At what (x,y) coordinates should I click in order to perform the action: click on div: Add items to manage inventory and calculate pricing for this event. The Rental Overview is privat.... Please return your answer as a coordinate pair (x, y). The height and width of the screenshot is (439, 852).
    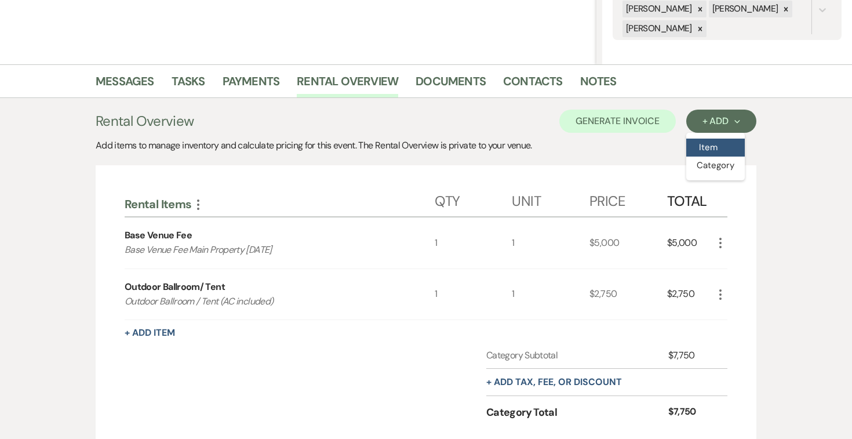
    Looking at the image, I should click on (426, 145).